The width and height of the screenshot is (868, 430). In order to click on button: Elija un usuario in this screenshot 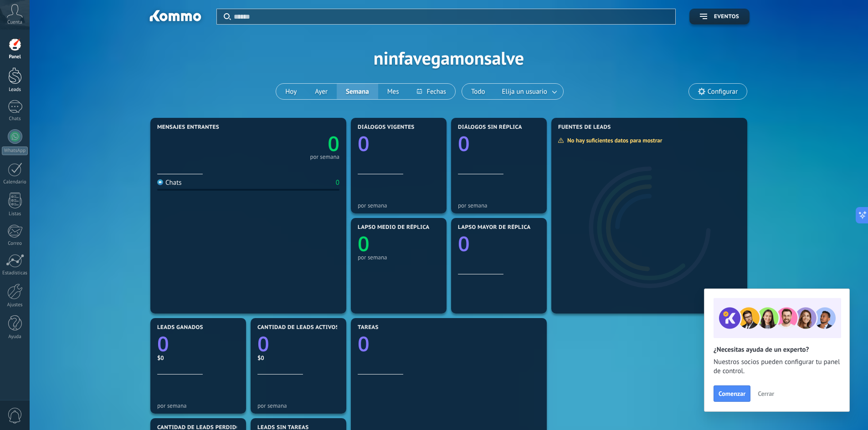, I will do `click(528, 92)`.